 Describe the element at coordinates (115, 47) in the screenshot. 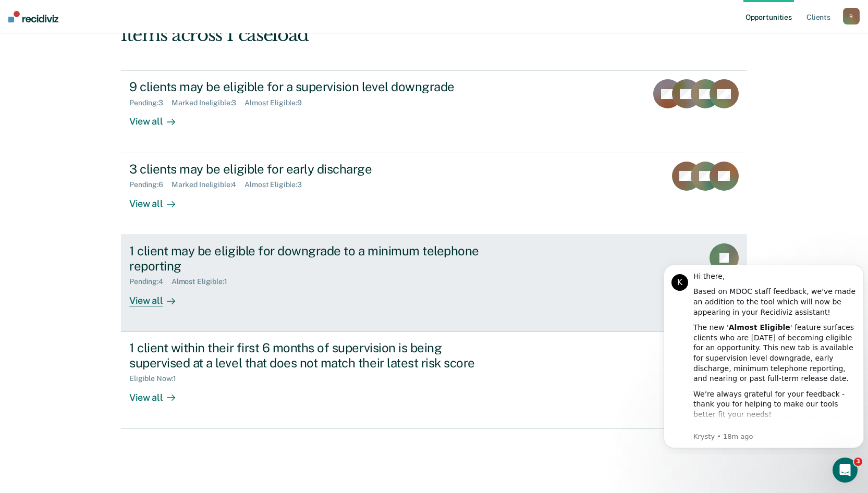

I see `div: Based on MDOC staff feedback, we've made an addition to the tool which will now be appearing in y...` at that location.